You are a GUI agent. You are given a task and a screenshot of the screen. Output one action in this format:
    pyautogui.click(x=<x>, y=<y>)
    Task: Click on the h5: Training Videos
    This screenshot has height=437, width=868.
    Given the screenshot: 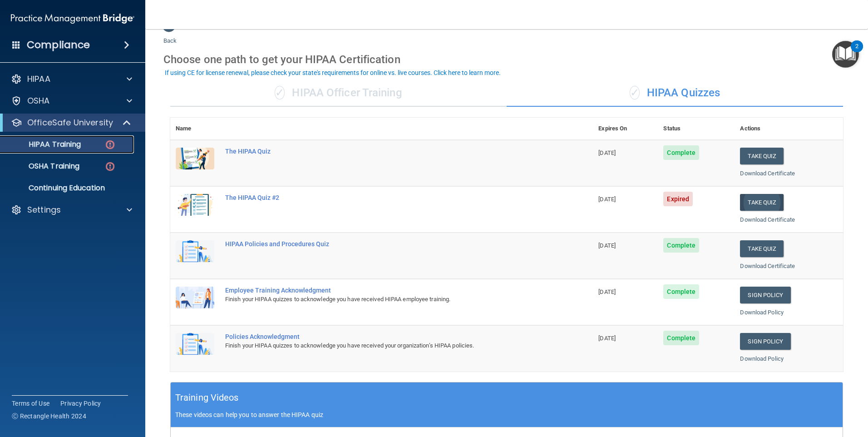 What is the action you would take?
    pyautogui.click(x=207, y=398)
    